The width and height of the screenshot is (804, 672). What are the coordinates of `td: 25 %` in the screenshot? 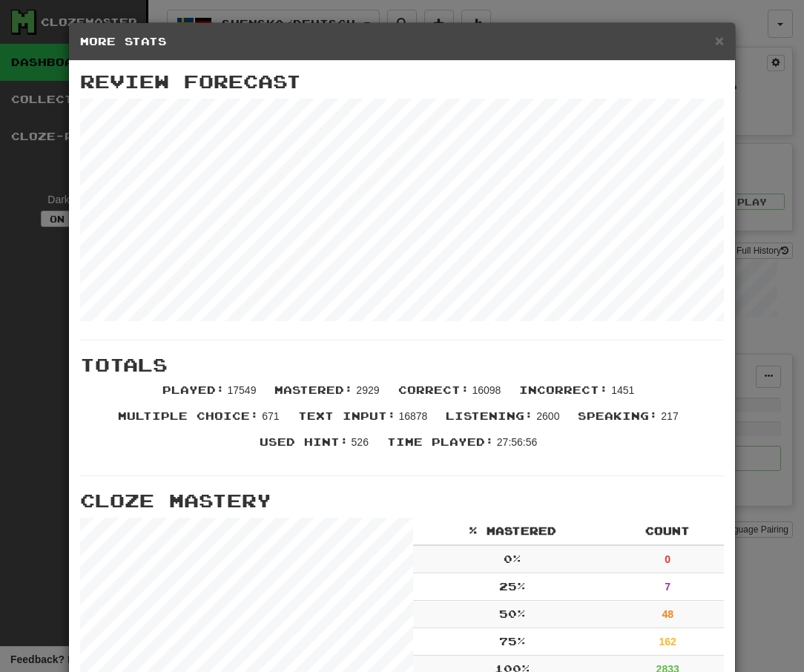 It's located at (512, 586).